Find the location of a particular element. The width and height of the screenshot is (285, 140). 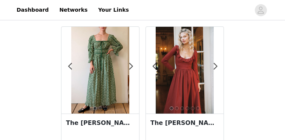

a: Your Links is located at coordinates (114, 10).